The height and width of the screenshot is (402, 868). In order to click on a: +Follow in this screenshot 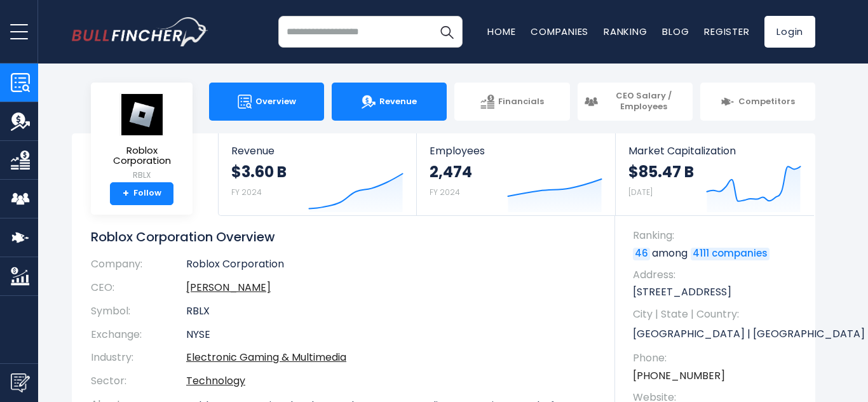, I will do `click(142, 194)`.